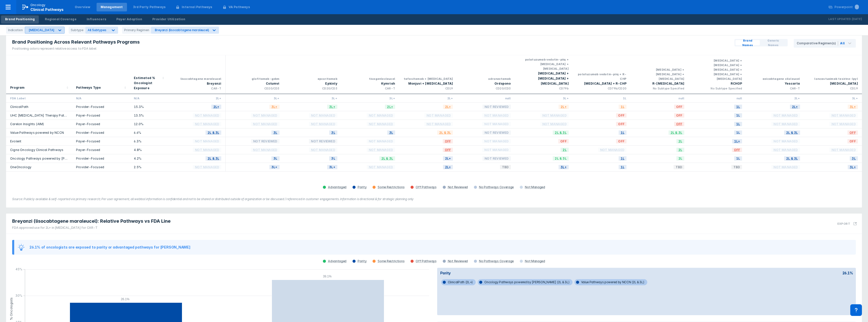 This screenshot has width=868, height=322. Describe the element at coordinates (61, 20) in the screenshot. I see `a: Regional Coverage` at that location.